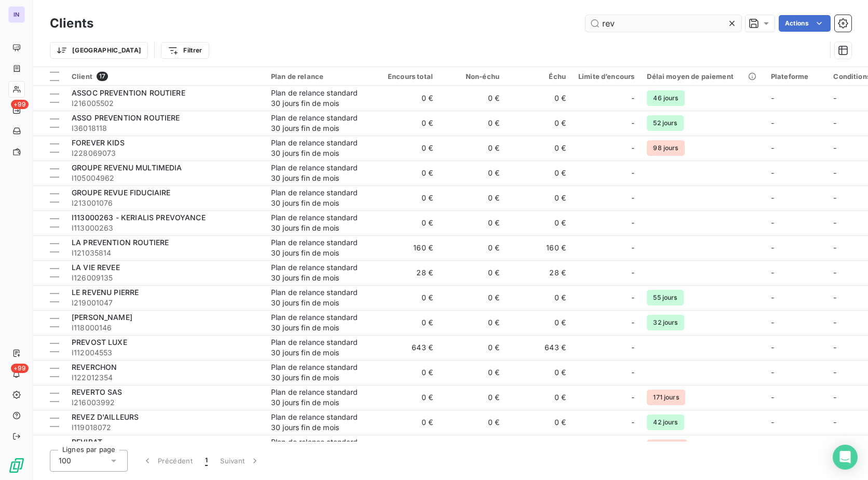 This screenshot has width=868, height=480. Describe the element at coordinates (165, 103) in the screenshot. I see `span: I216005502` at that location.